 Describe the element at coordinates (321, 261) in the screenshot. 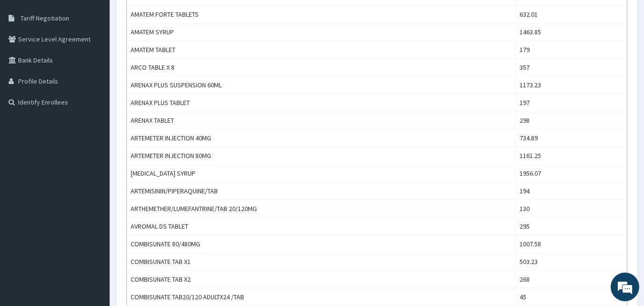

I see `td: COMBISUNATE TAB X1` at that location.